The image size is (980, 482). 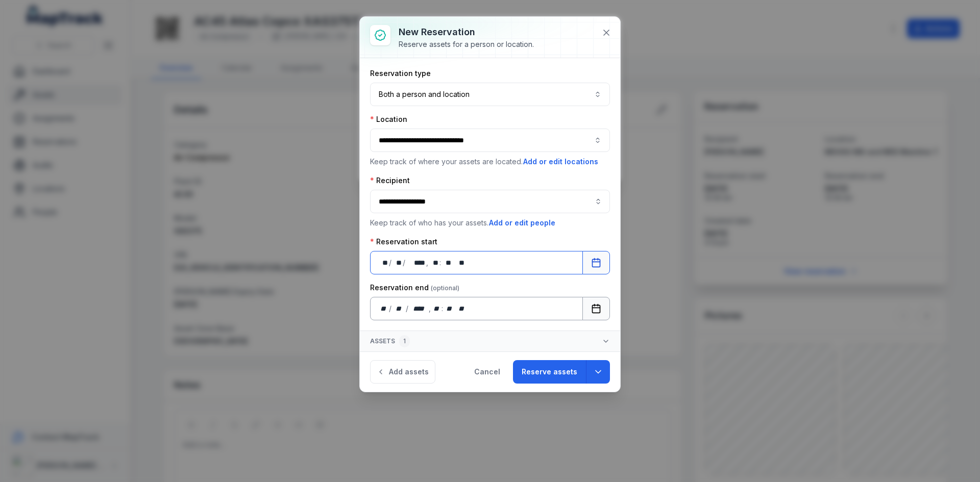 What do you see at coordinates (415, 288) in the screenshot?
I see `label: Reservation end` at bounding box center [415, 288].